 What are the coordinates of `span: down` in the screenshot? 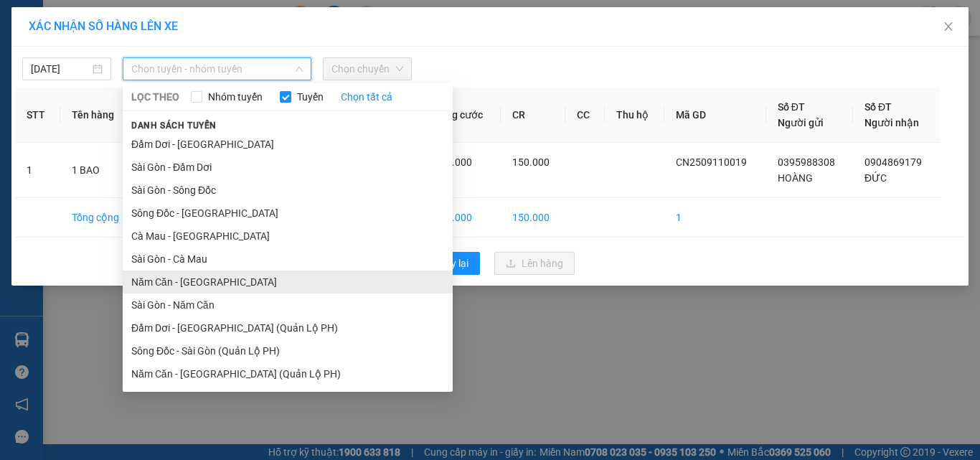 It's located at (299, 69).